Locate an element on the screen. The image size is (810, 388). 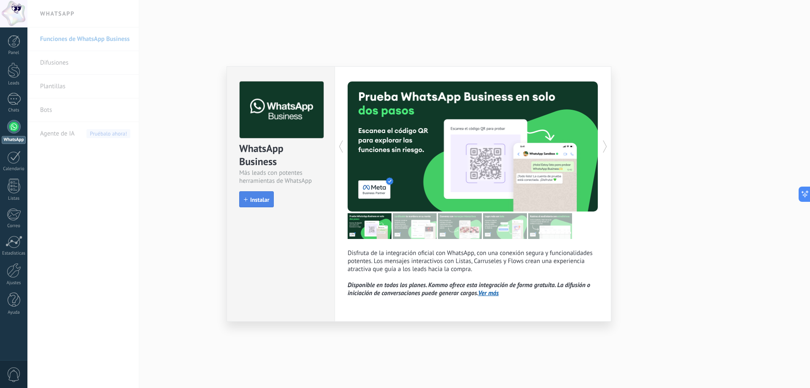
i: Disponible en todos los planes. Kommo ofrece esta integración de forma gratuita. La difusión o in... is located at coordinates (469, 289).